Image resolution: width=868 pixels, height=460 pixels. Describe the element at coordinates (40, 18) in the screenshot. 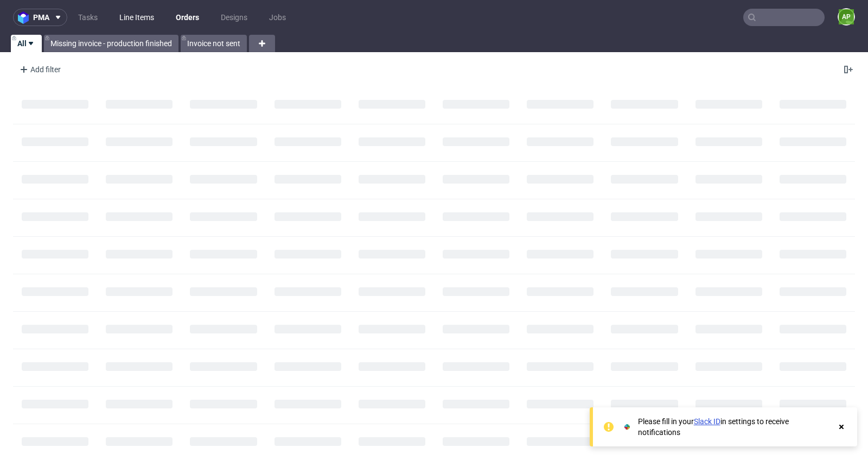

I see `button: pma` at that location.